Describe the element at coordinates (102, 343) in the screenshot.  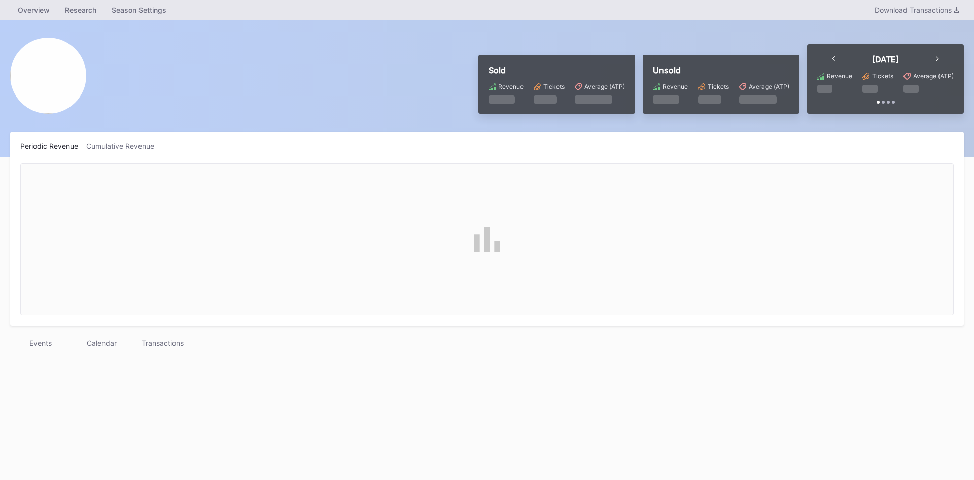
I see `div: Calendar` at that location.